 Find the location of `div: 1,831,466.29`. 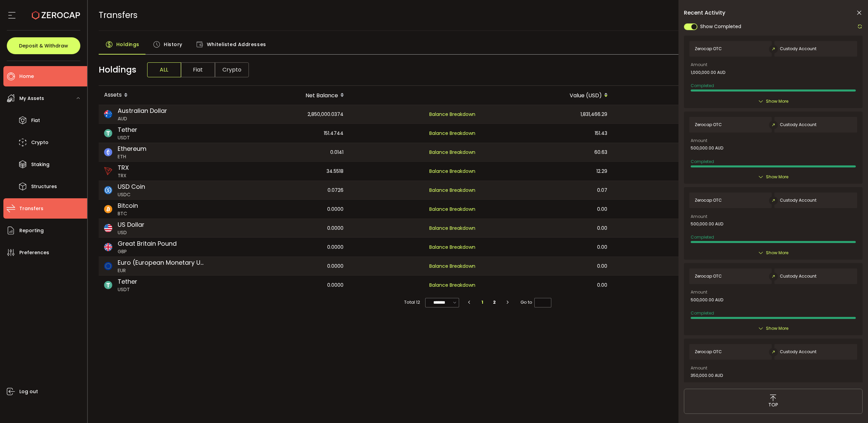

div: 1,831,466.29 is located at coordinates (547, 114).